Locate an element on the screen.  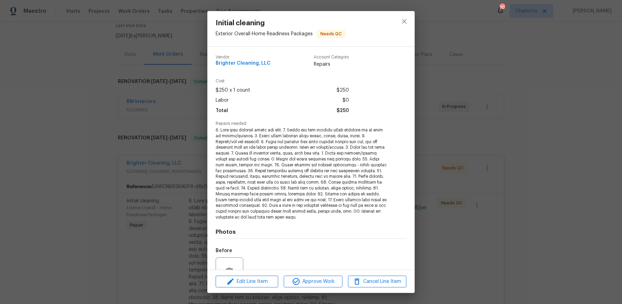
span: Initial cleaning is located at coordinates (280, 23).